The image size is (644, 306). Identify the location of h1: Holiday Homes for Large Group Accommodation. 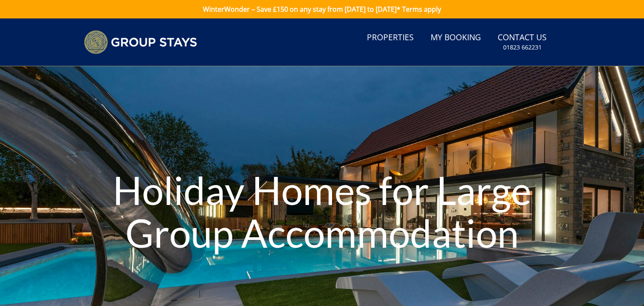
(321, 211).